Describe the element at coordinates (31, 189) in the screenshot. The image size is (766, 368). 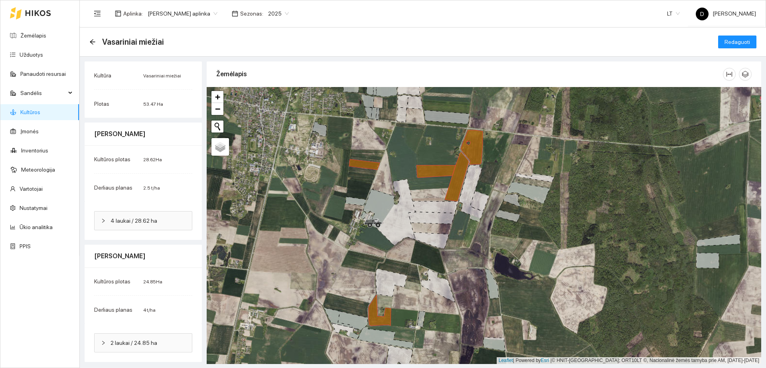
I see `a: Vartotojai` at that location.